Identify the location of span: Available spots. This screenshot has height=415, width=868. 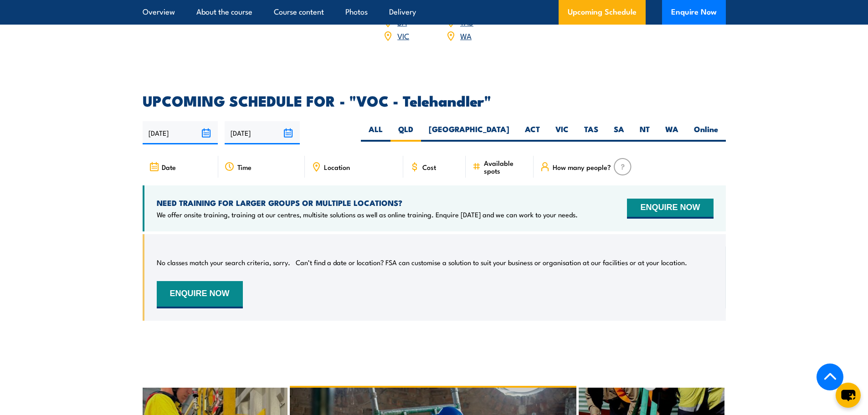
(505, 167).